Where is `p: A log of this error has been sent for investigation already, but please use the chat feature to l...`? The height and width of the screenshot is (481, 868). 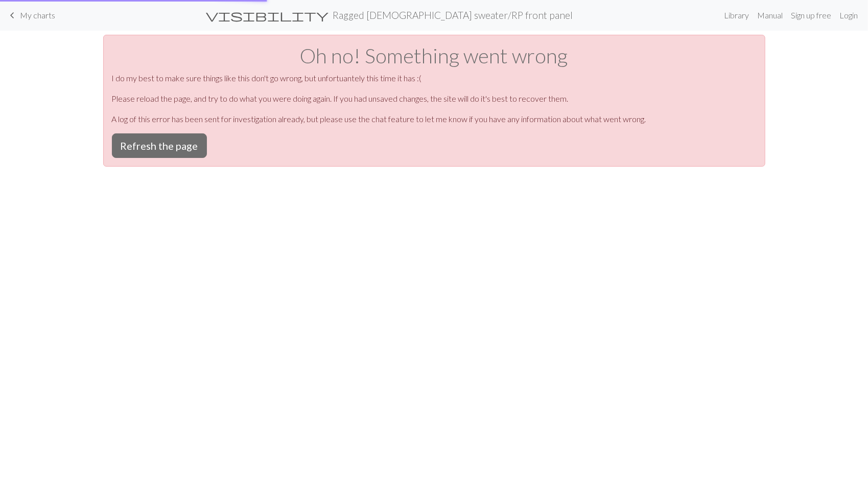 p: A log of this error has been sent for investigation already, but please use the chat feature to l... is located at coordinates (434, 119).